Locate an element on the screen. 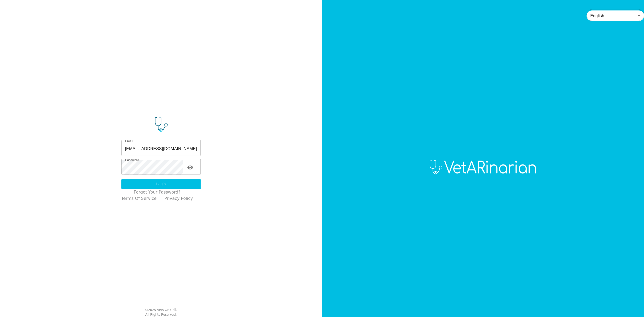 The image size is (644, 317). button: toggle password visibility is located at coordinates (190, 167).